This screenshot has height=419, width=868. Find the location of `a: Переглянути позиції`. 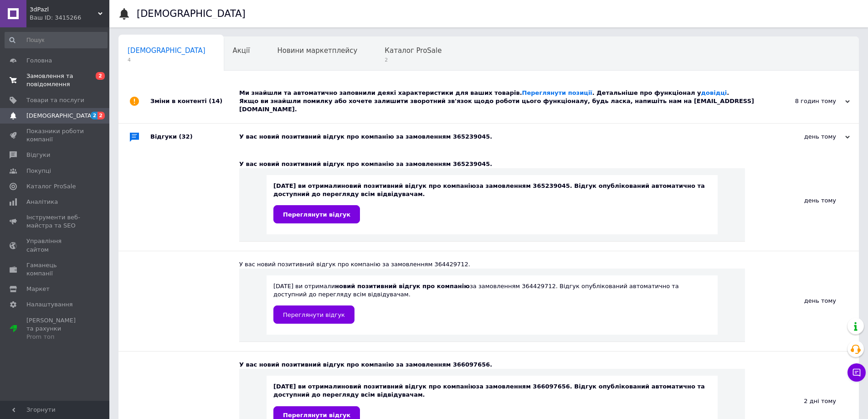

a: Переглянути позиції is located at coordinates (557, 92).